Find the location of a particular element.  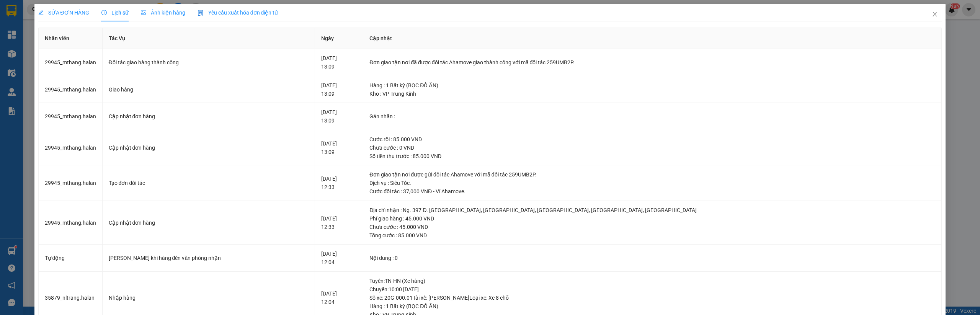

span: SỬA ĐƠN HÀNG is located at coordinates (64, 13).